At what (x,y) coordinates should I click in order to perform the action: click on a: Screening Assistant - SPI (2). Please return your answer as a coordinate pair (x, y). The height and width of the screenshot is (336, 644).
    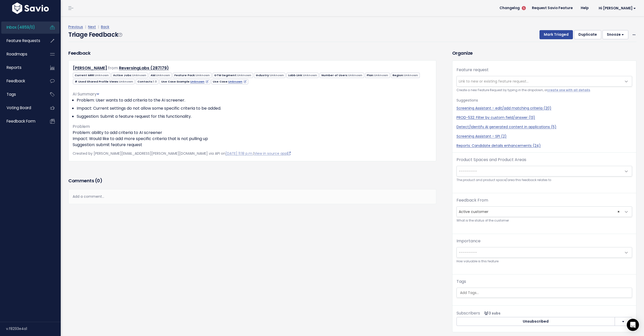
    Looking at the image, I should click on (544, 136).